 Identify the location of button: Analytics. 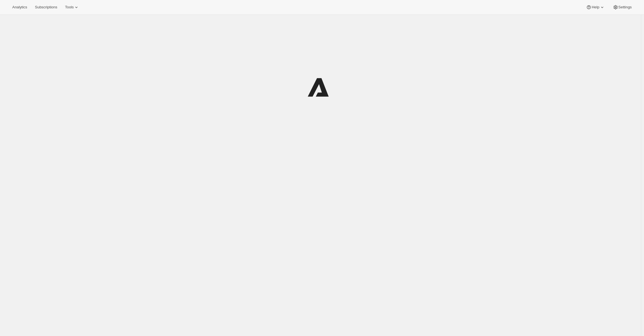
(20, 7).